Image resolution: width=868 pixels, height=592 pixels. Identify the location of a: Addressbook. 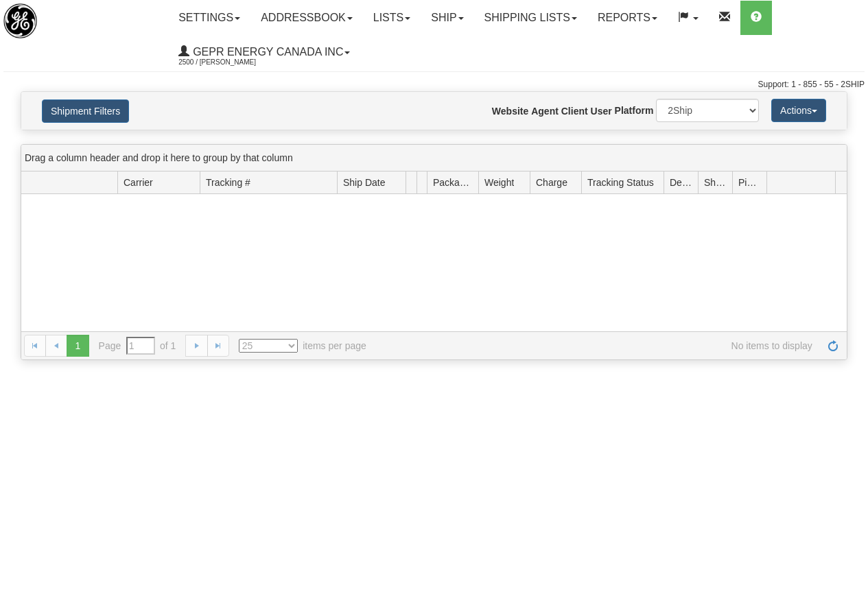
(307, 17).